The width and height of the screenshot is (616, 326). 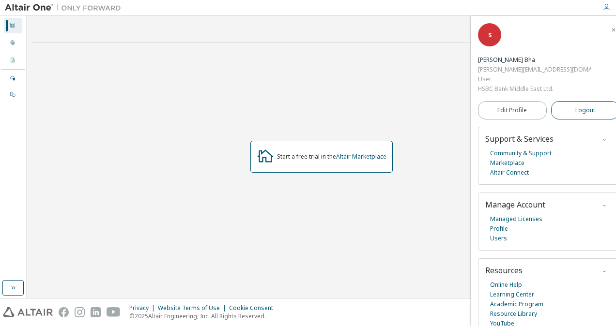 What do you see at coordinates (143, 308) in the screenshot?
I see `div: Privacy` at bounding box center [143, 308].